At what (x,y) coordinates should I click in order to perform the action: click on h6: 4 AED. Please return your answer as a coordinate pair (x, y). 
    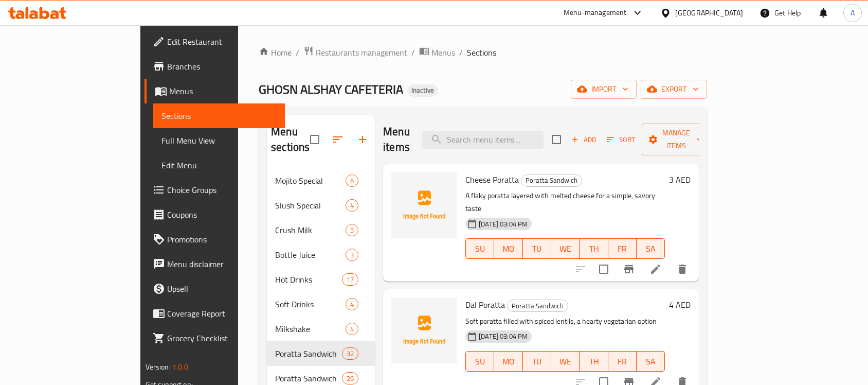
    Looking at the image, I should click on (680, 305).